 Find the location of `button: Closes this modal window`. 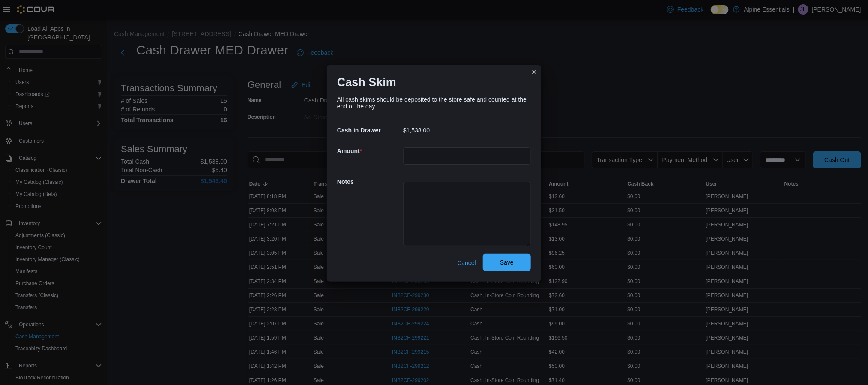

button: Closes this modal window is located at coordinates (534, 72).